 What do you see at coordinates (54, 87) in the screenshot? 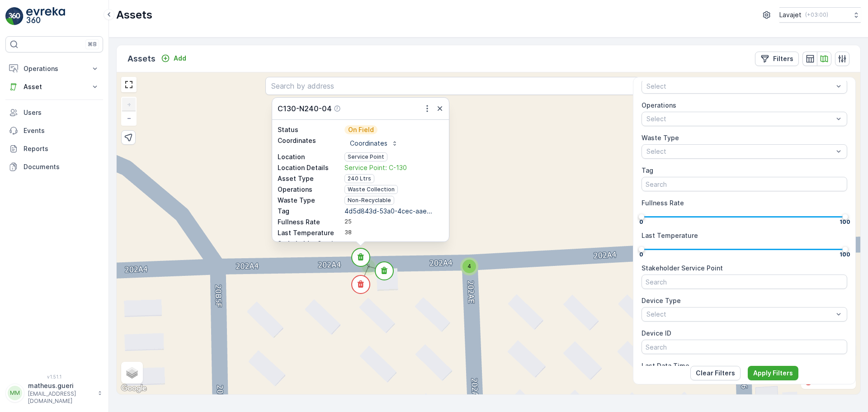
I see `button: Asset` at bounding box center [54, 87].